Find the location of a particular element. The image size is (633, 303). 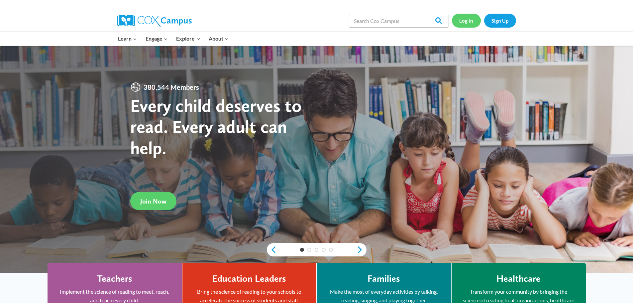

h4: Healthcare is located at coordinates (519, 279).